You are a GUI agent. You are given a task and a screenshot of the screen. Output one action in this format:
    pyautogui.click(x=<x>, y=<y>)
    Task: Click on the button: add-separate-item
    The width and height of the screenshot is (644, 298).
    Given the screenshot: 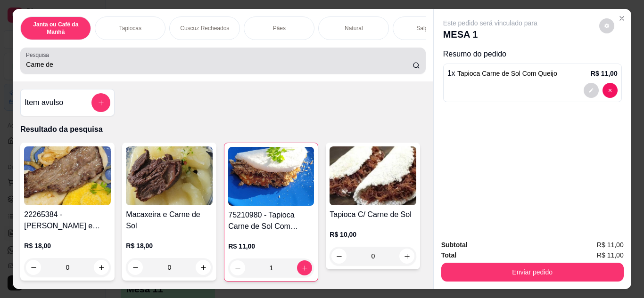 What is the action you would take?
    pyautogui.click(x=101, y=103)
    